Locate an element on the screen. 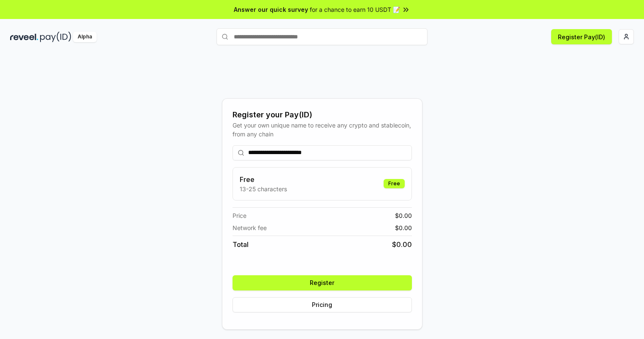 The width and height of the screenshot is (644, 339). span: Network fee is located at coordinates (250, 227).